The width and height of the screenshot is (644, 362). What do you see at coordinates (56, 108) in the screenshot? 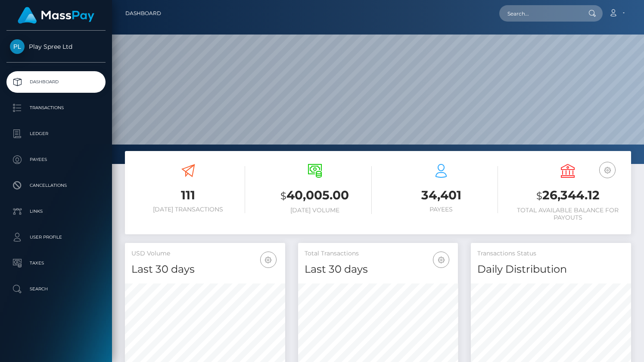
I see `p: Transactions` at bounding box center [56, 108].